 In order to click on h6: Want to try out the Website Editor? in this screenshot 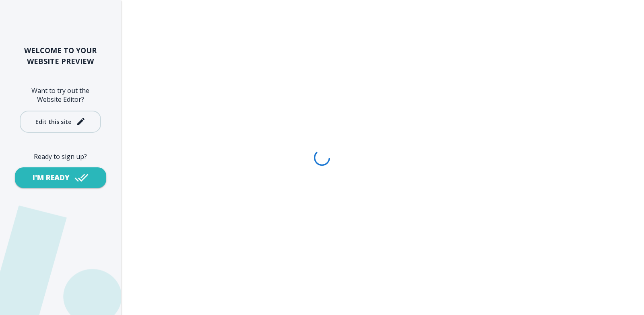, I will do `click(61, 95)`.